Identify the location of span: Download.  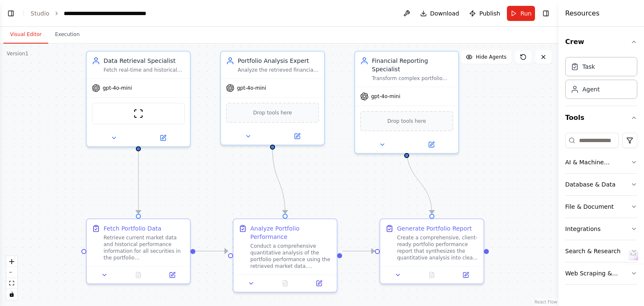
(445, 14).